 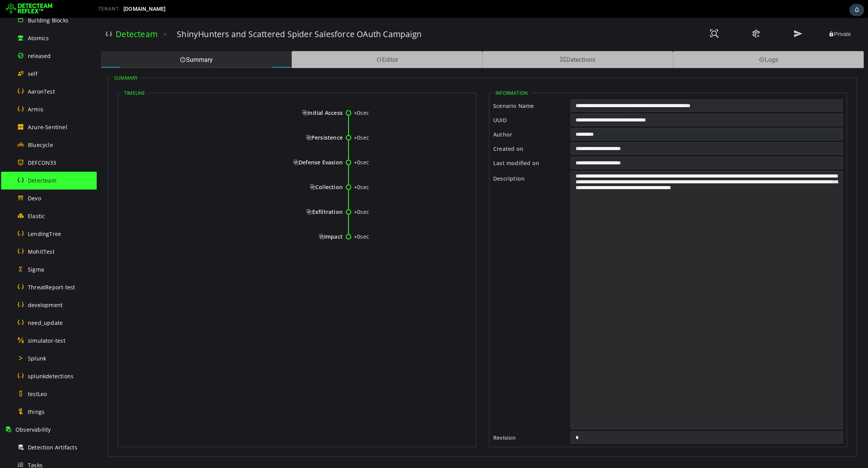 What do you see at coordinates (33, 73) in the screenshot?
I see `span: self` at bounding box center [33, 73].